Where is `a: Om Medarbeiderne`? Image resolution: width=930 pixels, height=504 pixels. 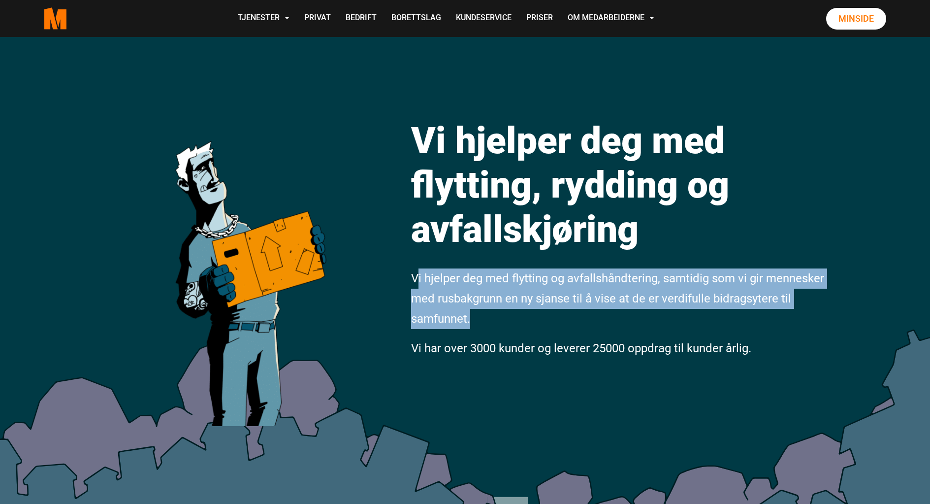 a: Om Medarbeiderne is located at coordinates (611, 18).